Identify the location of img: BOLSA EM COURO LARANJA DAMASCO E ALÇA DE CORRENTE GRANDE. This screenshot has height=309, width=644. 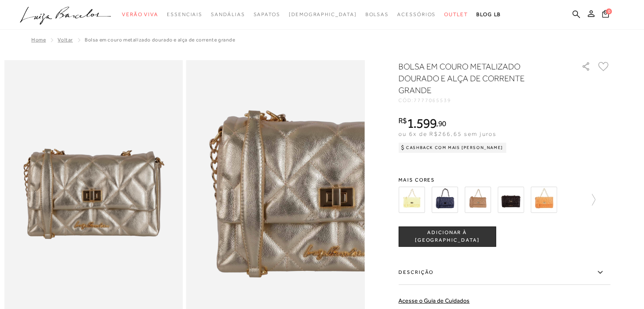
(544, 200).